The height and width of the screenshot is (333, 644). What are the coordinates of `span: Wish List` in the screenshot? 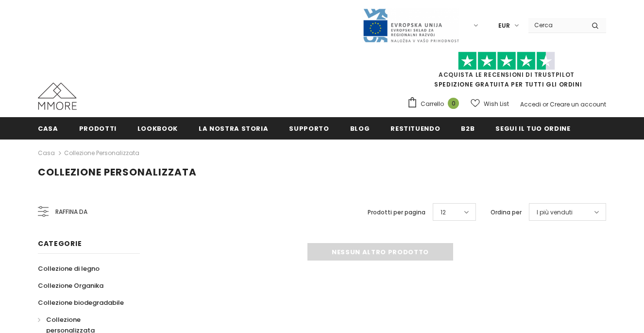 It's located at (496, 104).